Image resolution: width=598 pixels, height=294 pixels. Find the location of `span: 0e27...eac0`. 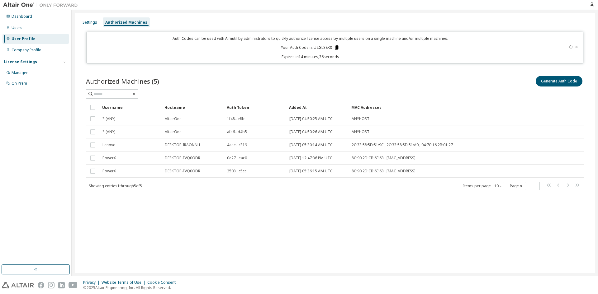

span: 0e27...eac0 is located at coordinates (237, 158).